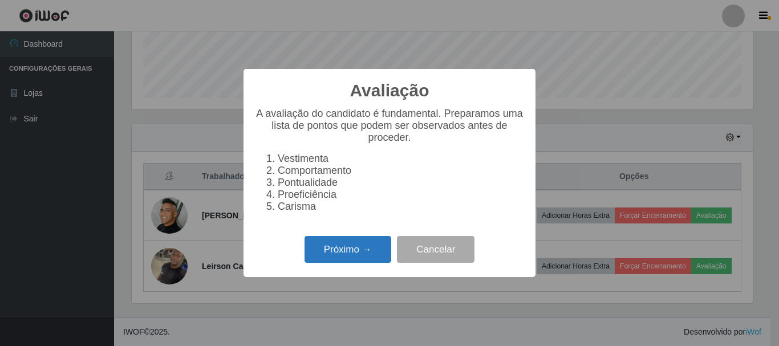 This screenshot has width=779, height=346. What do you see at coordinates (401, 182) in the screenshot?
I see `li: Pontualidade` at bounding box center [401, 182].